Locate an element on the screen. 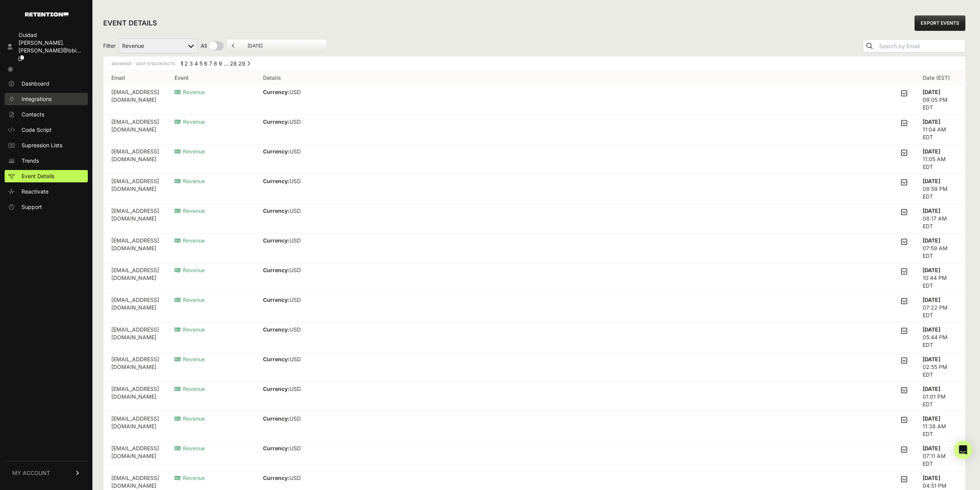 This screenshot has width=980, height=490. span: Trends is located at coordinates (30, 160).